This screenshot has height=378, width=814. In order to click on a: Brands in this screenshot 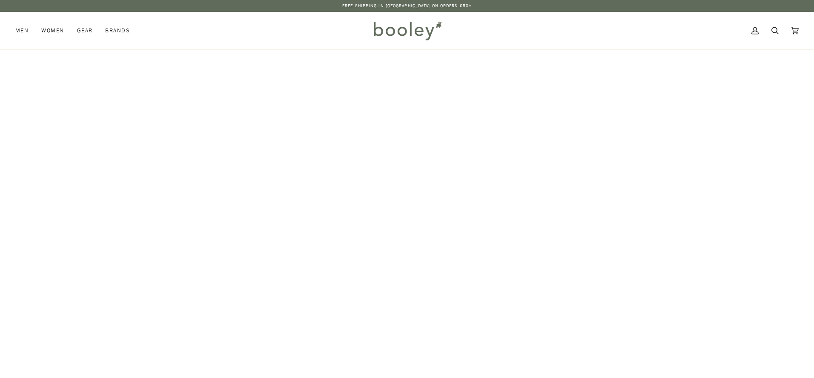, I will do `click(118, 31)`.